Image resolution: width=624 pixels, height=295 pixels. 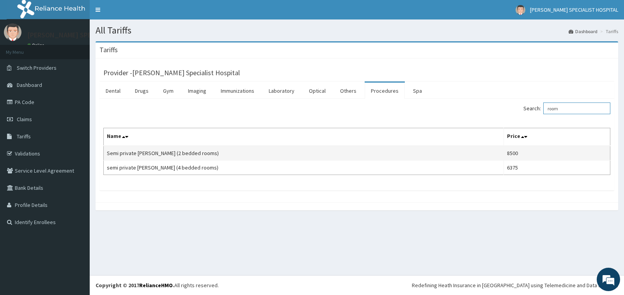 I want to click on strong: Copyright © 2017 ., so click(x=135, y=285).